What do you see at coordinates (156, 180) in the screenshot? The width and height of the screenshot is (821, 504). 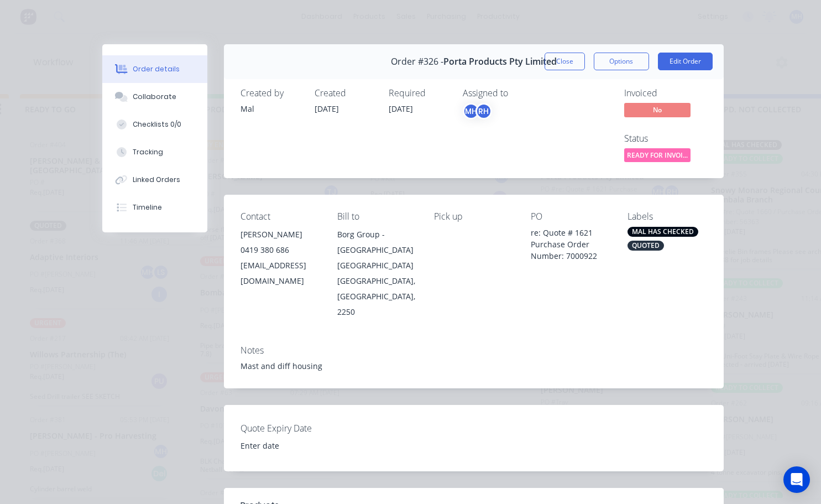 I see `div: Linked Orders` at bounding box center [156, 180].